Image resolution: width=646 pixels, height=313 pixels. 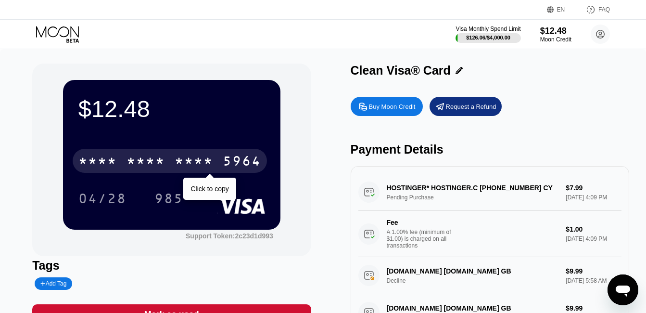 I want to click on div: $1.00, so click(x=594, y=229).